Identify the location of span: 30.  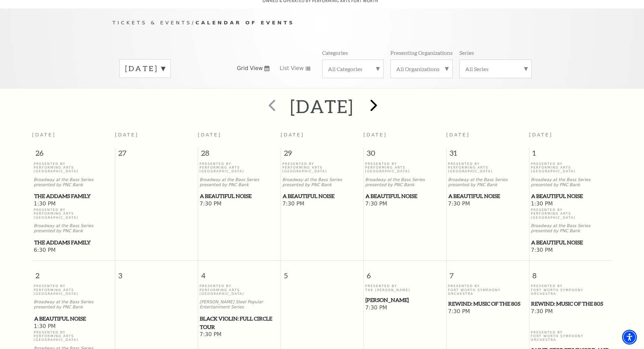
(405, 155).